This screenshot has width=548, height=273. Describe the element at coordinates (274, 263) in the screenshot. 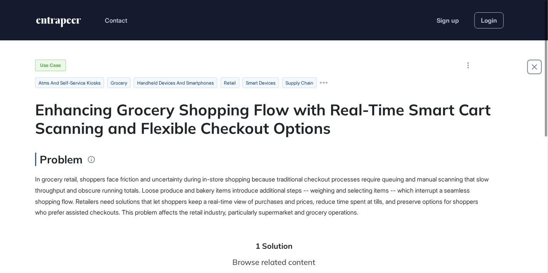

I see `div: Browse related content` at that location.